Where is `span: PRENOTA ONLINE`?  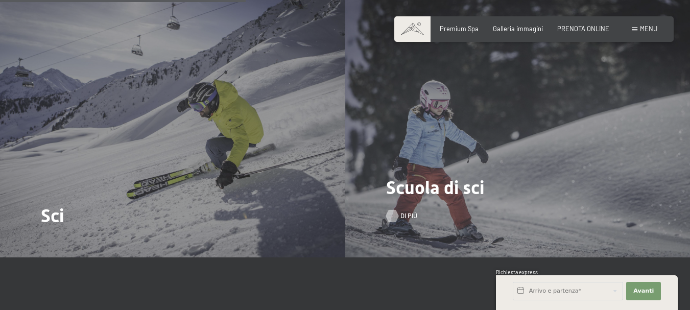 span: PRENOTA ONLINE is located at coordinates (583, 29).